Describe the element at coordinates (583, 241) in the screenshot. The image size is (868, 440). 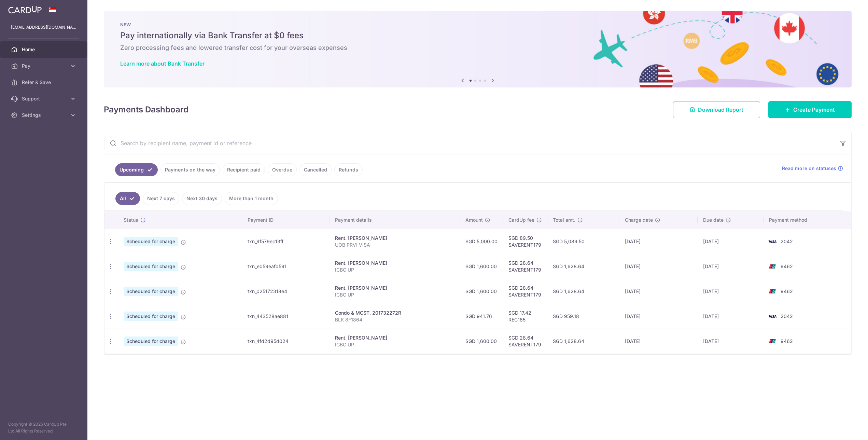
I see `td: SGD 5,089.50` at that location.